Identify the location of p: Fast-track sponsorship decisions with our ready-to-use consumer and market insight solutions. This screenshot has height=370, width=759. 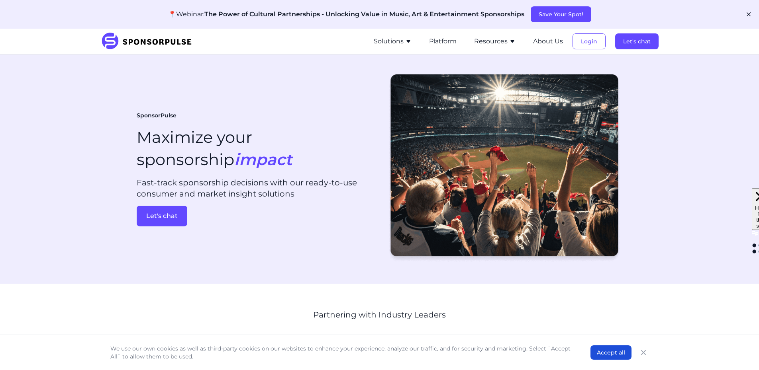
(255, 188).